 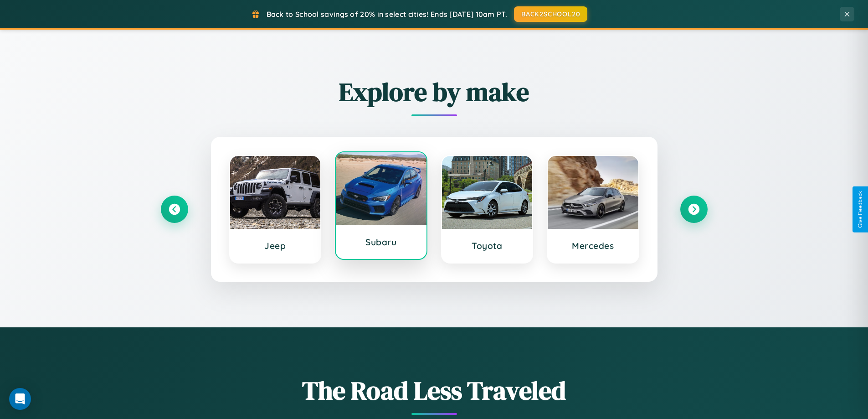 I want to click on button: BACK2SCHOOL20, so click(x=550, y=14).